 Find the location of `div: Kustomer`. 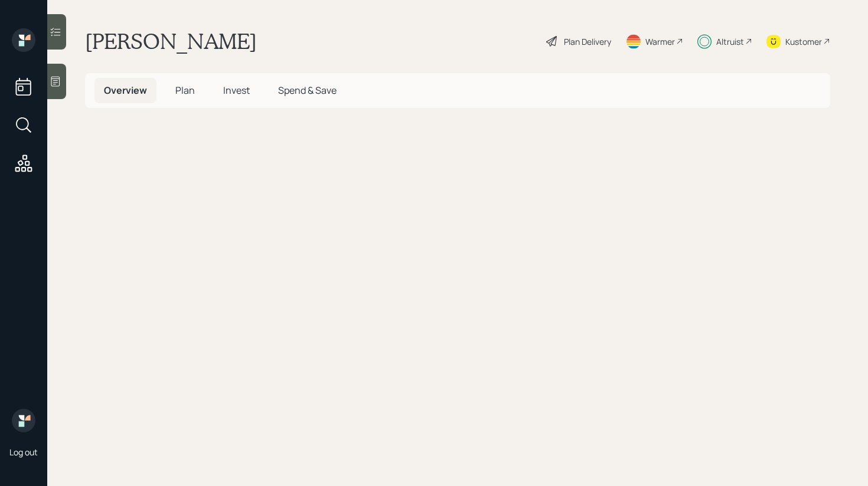

div: Kustomer is located at coordinates (803, 41).